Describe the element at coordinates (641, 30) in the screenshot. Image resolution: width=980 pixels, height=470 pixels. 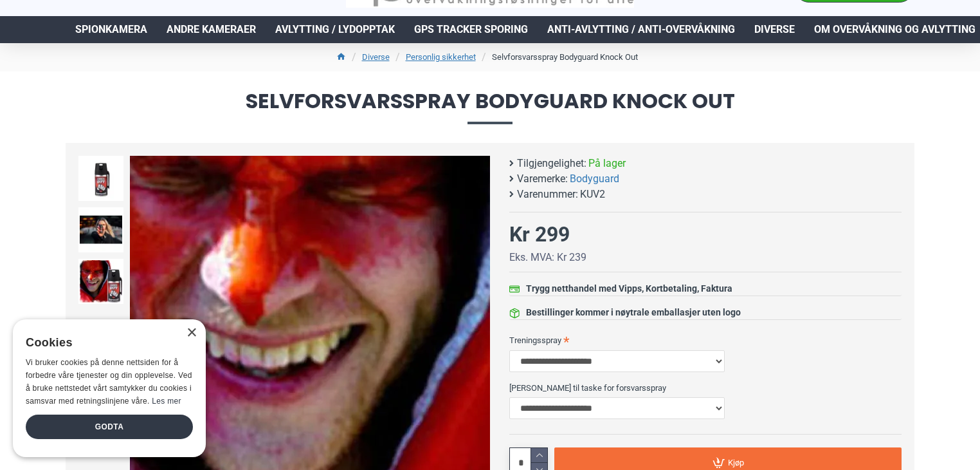
I see `a: Anti-avlytting / Anti-overvåkning` at that location.